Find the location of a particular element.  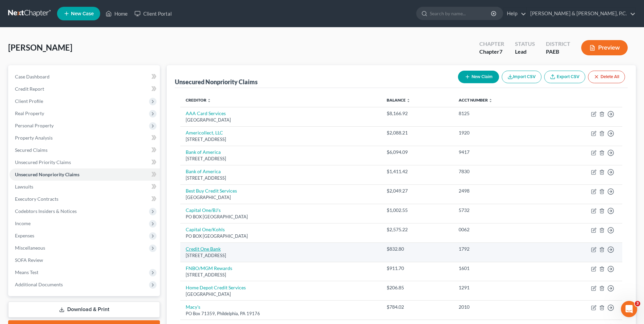

div: 8125 is located at coordinates (500, 113).